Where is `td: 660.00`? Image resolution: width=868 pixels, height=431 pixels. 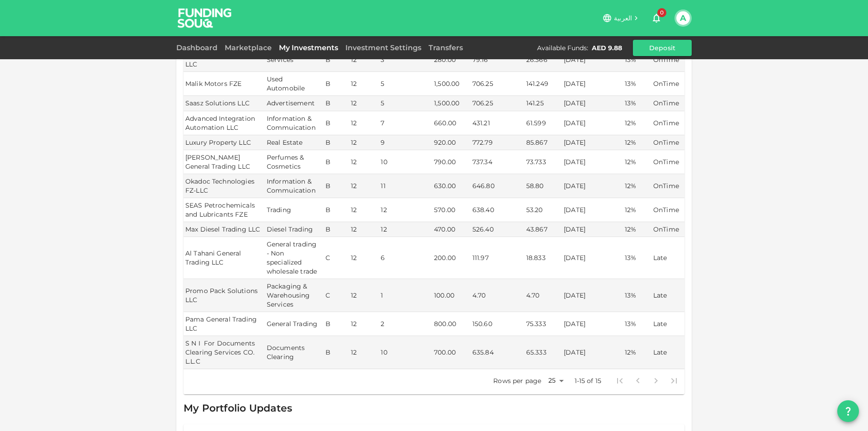
td: 660.00 is located at coordinates (452, 123).